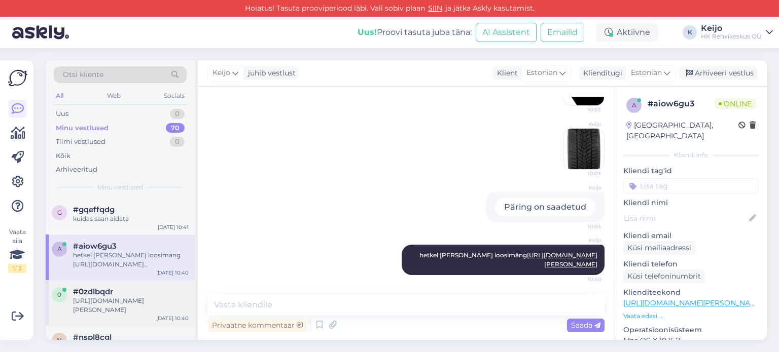  What do you see at coordinates (59, 340) in the screenshot?
I see `span: n` at bounding box center [59, 340].